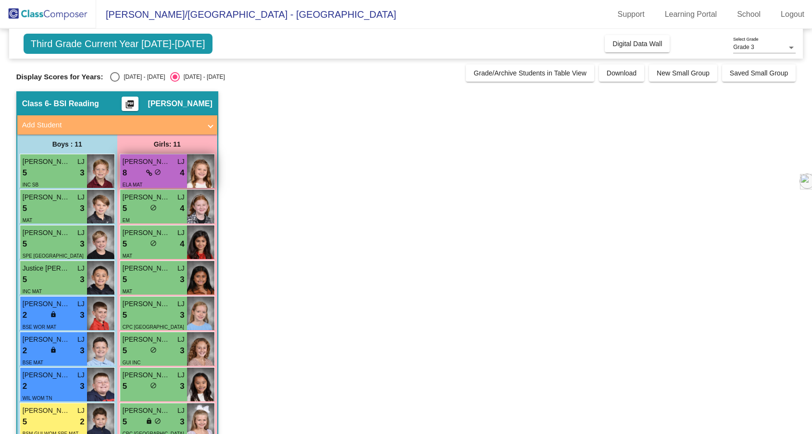  Describe the element at coordinates (36, 104) in the screenshot. I see `span: Class 6` at that location.